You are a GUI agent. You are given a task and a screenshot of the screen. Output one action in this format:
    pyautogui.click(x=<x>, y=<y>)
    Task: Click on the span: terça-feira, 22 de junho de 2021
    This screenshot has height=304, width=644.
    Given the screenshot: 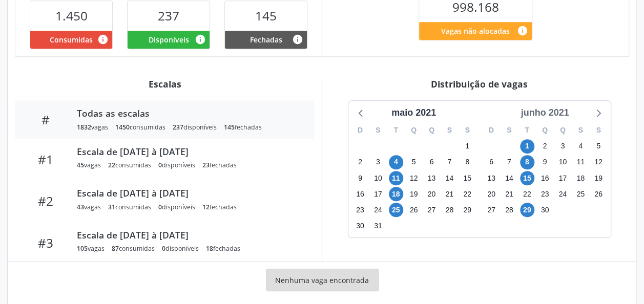 What is the action you would take?
    pyautogui.click(x=527, y=194)
    